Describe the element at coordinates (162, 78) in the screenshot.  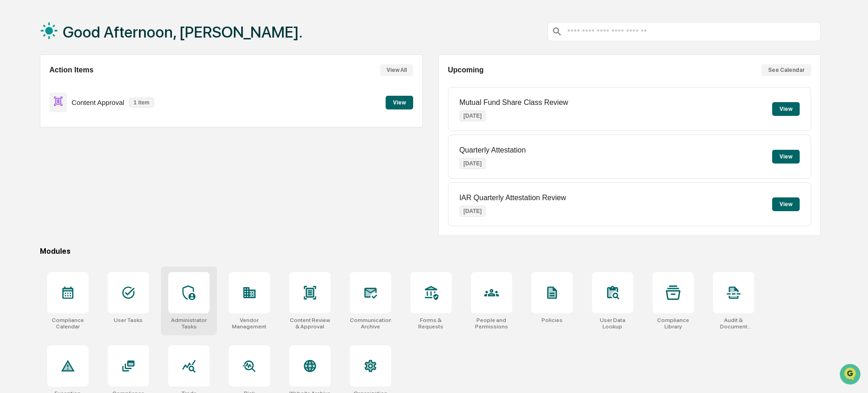
I see `button: Start new chat` at that location.